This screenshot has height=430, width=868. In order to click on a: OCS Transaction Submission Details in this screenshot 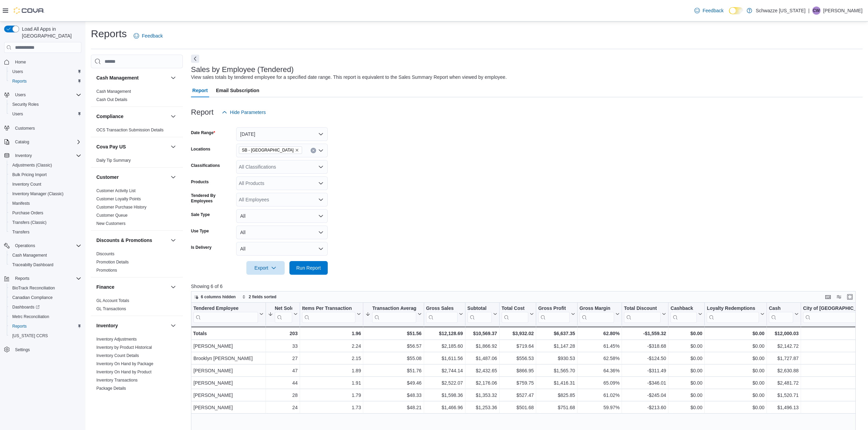, I will do `click(129, 130)`.